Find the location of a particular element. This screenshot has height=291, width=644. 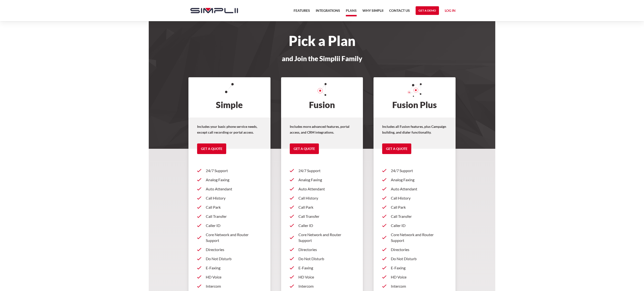

a: Plans is located at coordinates (351, 12).